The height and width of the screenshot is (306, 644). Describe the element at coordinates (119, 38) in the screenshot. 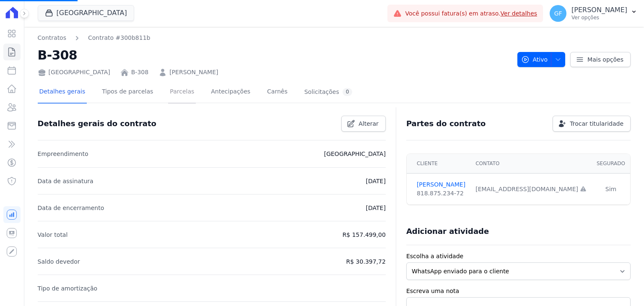

I see `a: Contrato #300b811b` at that location.